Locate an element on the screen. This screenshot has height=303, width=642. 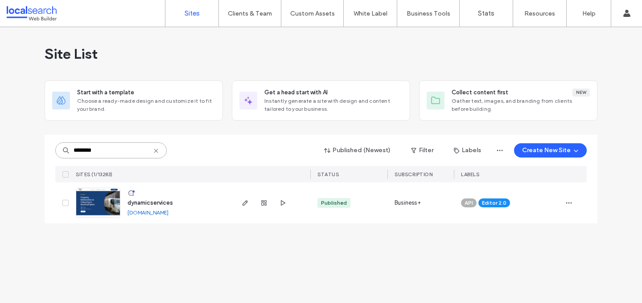
label: Resources is located at coordinates (539, 13).